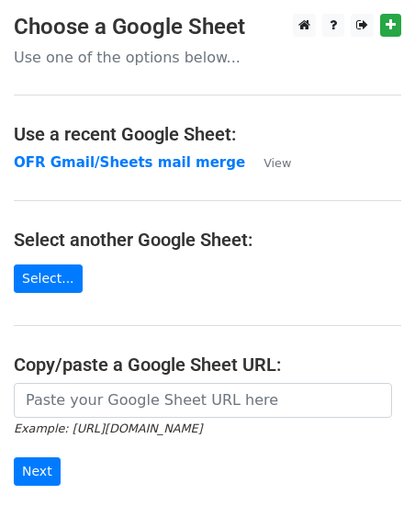  What do you see at coordinates (48, 278) in the screenshot?
I see `a: Select...` at bounding box center [48, 278].